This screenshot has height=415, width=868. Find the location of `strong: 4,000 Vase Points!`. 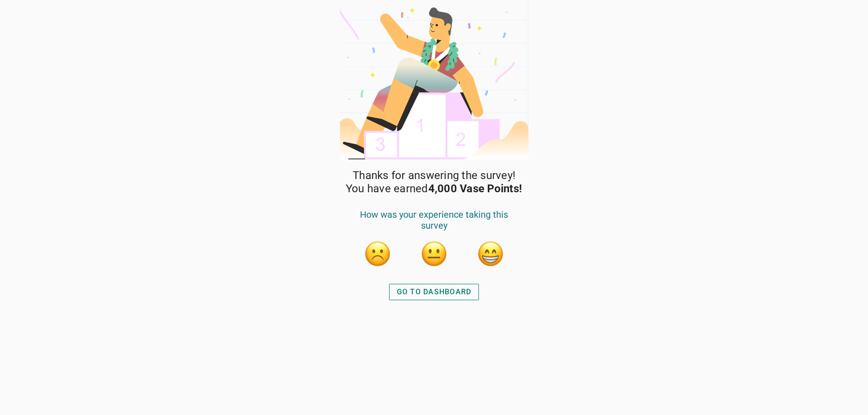

strong: 4,000 Vase Points! is located at coordinates (475, 188).